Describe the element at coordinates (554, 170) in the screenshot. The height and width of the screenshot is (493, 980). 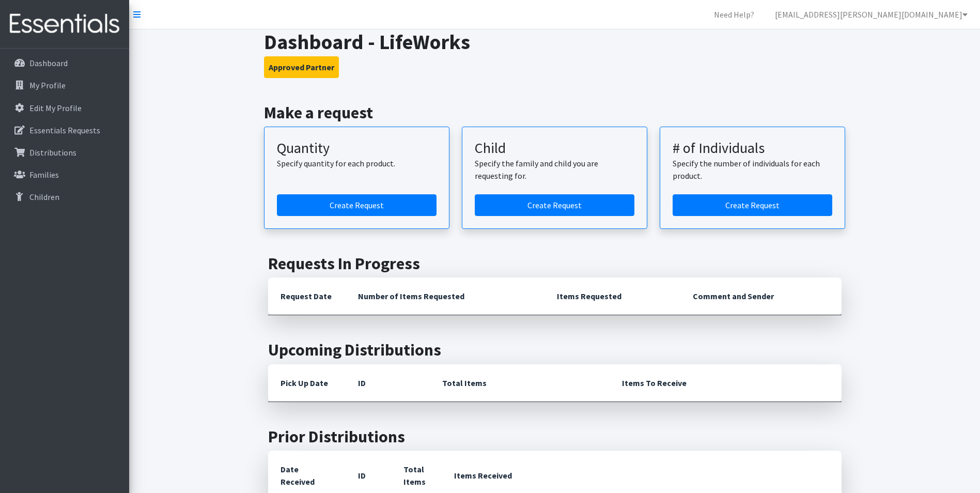
I see `p: Specify the family and child you are requesting for.` at that location.